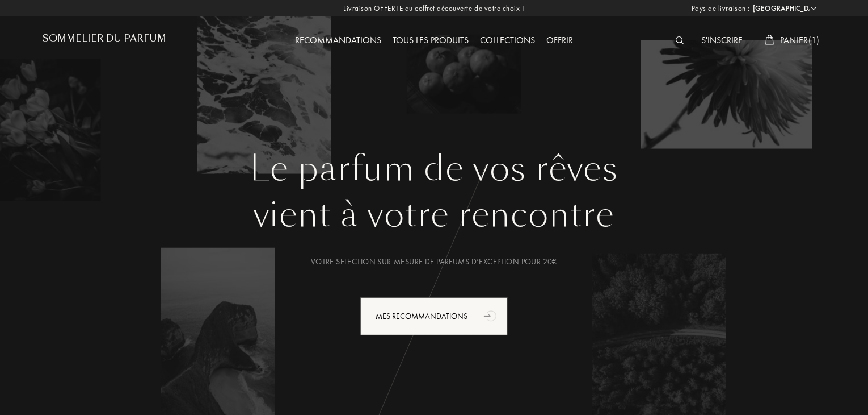  What do you see at coordinates (720, 9) in the screenshot?
I see `span: Pays de livraison :` at bounding box center [720, 9].